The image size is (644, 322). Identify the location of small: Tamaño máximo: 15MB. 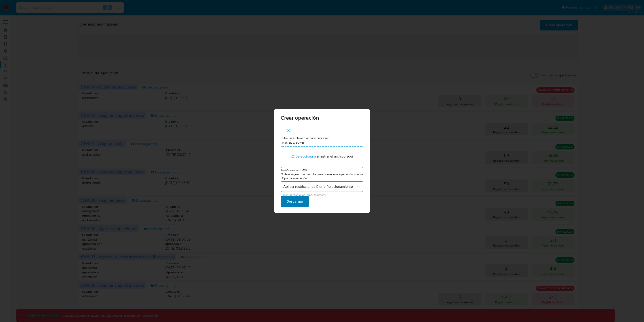
(294, 170).